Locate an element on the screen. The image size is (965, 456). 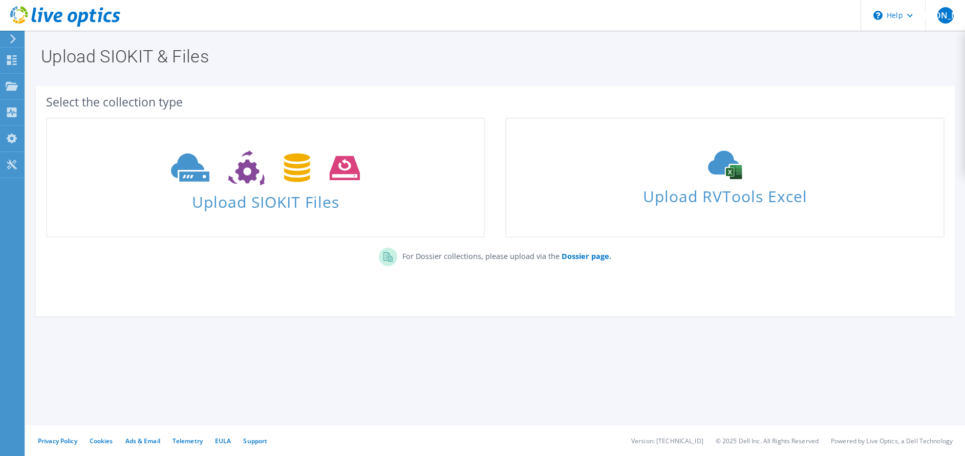
span: Upload SIOKIT Files is located at coordinates (265, 199).